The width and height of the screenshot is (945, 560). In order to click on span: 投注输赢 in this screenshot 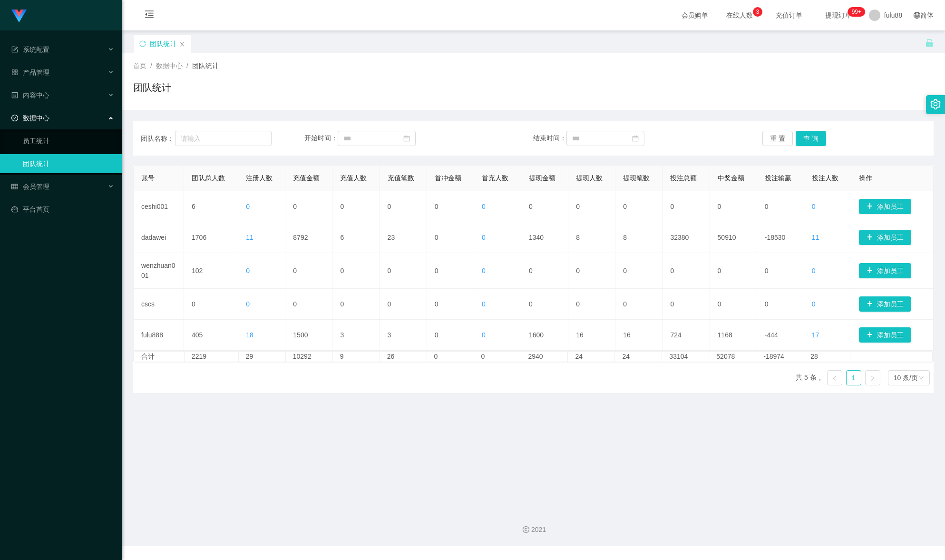, I will do `click(778, 178)`.